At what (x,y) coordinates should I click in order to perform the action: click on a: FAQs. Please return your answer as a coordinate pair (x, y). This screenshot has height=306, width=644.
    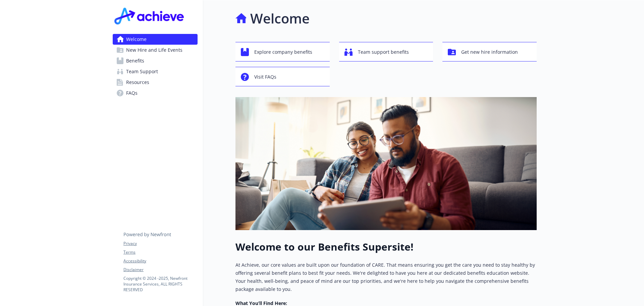
    Looking at the image, I should click on (155, 93).